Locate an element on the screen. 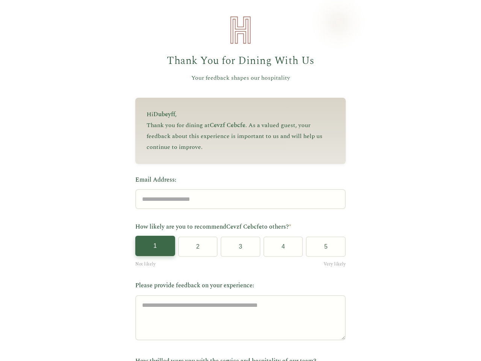 This screenshot has height=361, width=481. label: Please provide feedback on your experience: is located at coordinates (240, 285).